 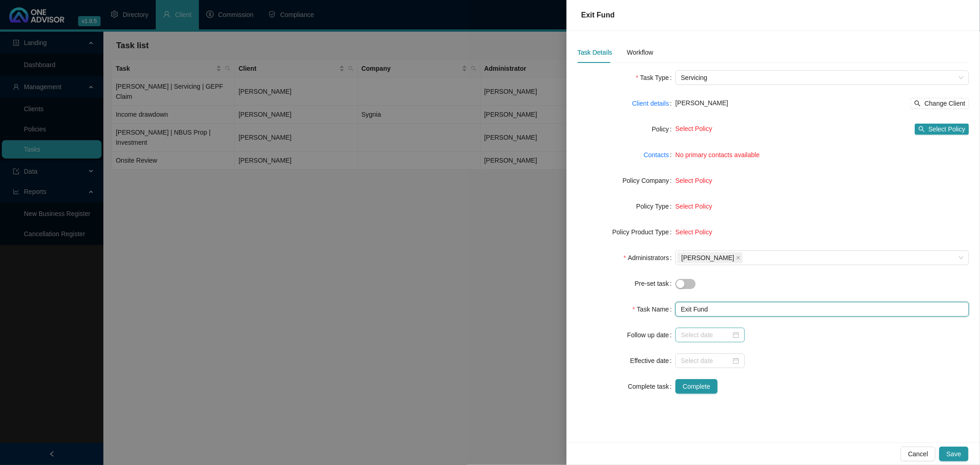 I want to click on label: Administrators, so click(x=650, y=258).